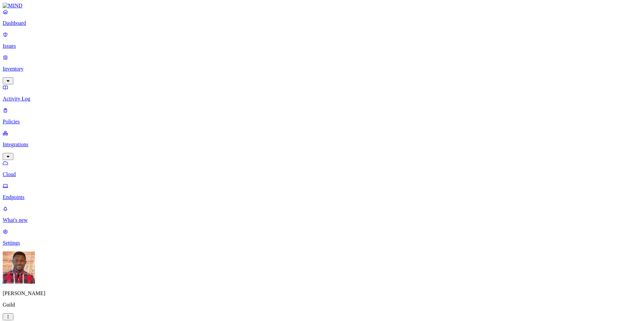 Image resolution: width=644 pixels, height=322 pixels. Describe the element at coordinates (322, 174) in the screenshot. I see `p: Cloud` at that location.